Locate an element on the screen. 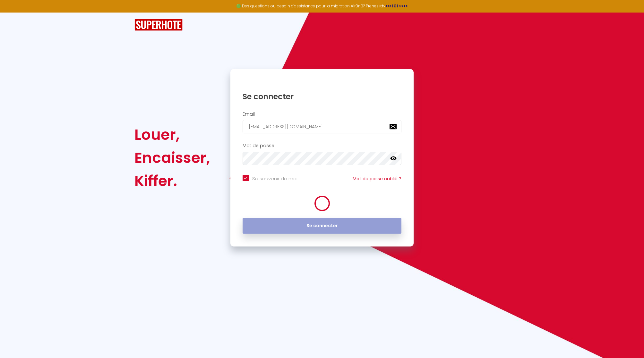 The width and height of the screenshot is (644, 358). a: >>> ICI <<<< is located at coordinates (397, 6).